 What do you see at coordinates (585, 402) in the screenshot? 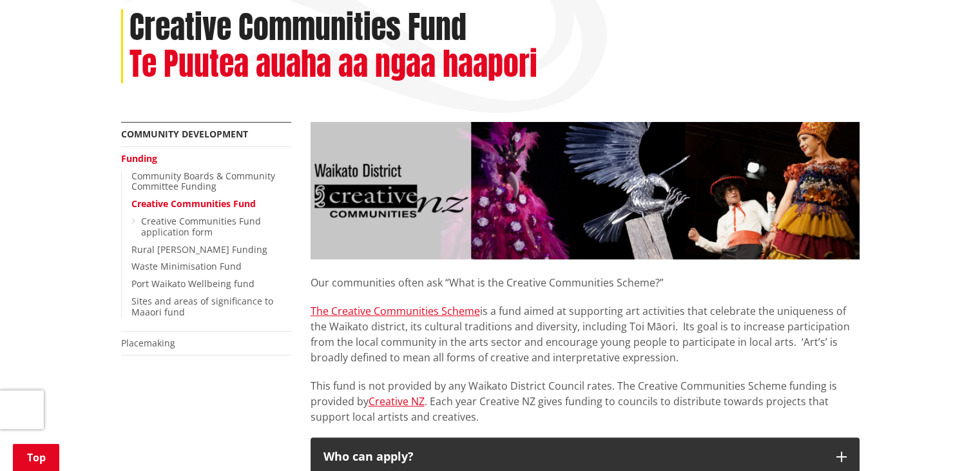
I see `p: This fund is not provided by any Waikato District Council rates. The Creative Communities Scheme ...` at bounding box center [585, 402].